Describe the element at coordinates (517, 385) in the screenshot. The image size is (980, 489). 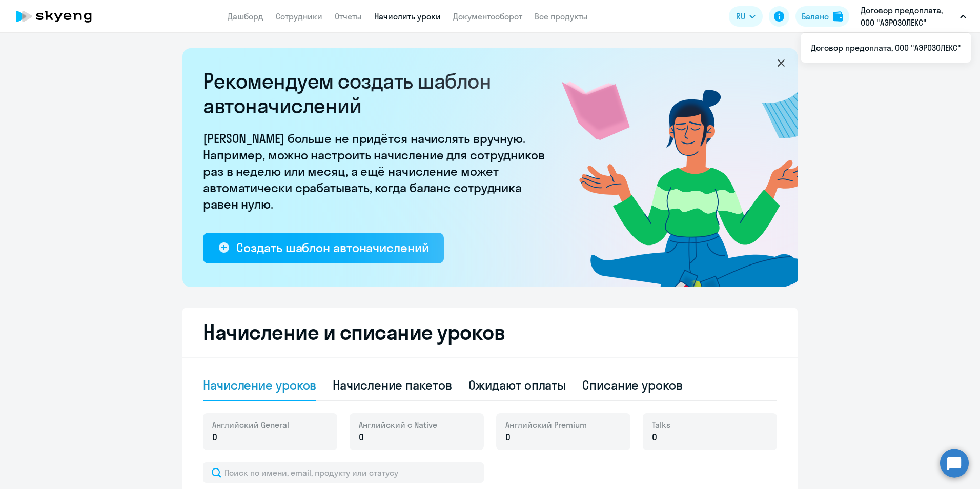
I see `div: Ожидают оплаты` at that location.